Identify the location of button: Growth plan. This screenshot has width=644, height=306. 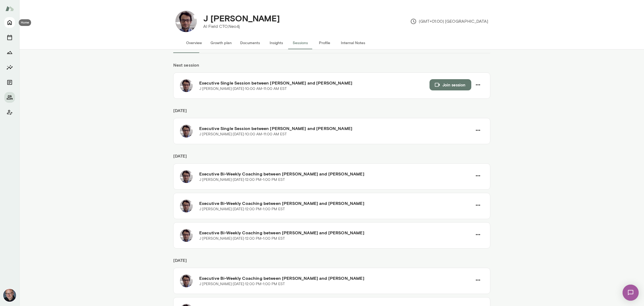
(221, 43).